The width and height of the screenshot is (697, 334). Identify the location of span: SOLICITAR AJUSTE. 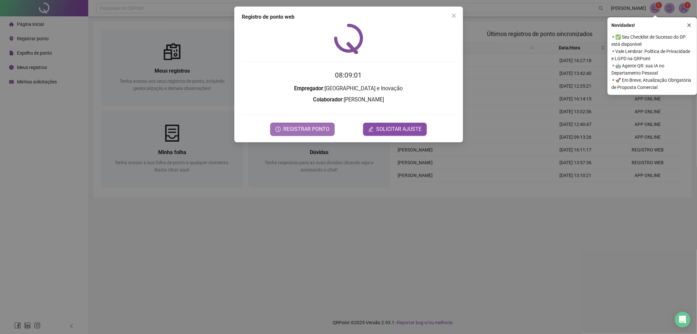
(399, 129).